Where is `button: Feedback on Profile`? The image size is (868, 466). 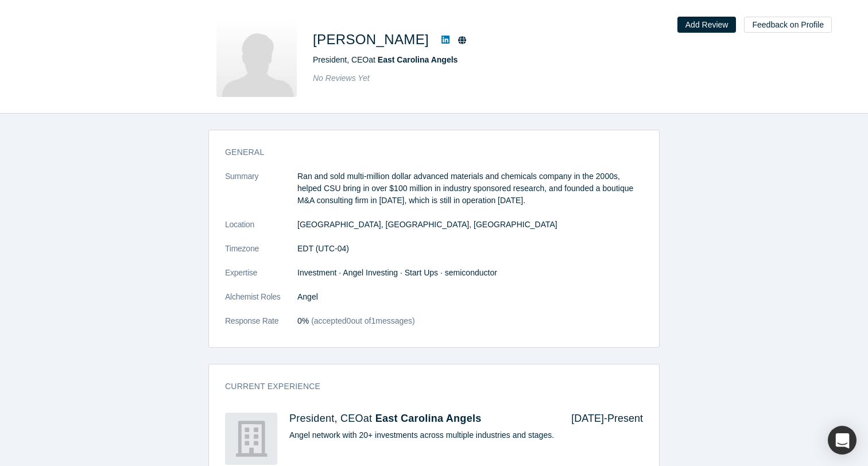 button: Feedback on Profile is located at coordinates (788, 25).